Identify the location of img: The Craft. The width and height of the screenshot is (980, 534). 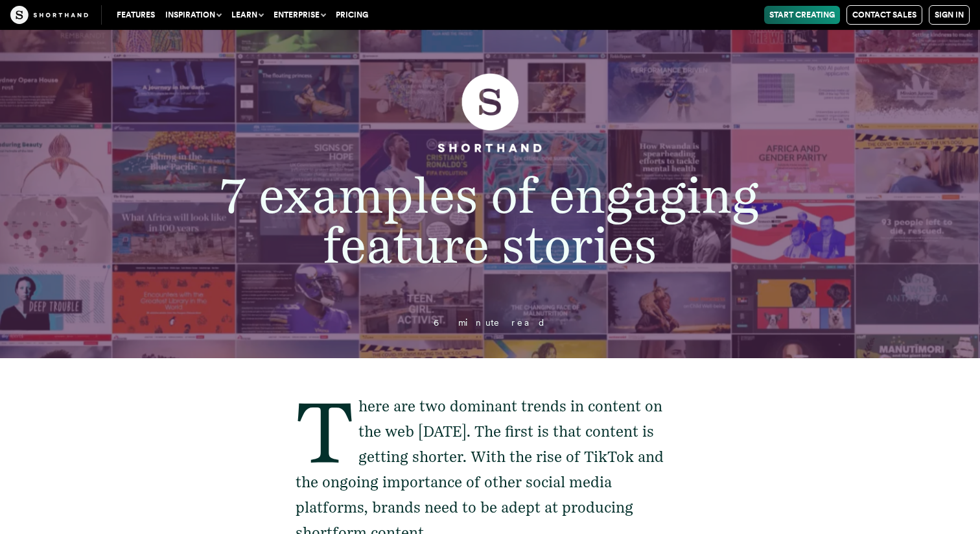
(49, 15).